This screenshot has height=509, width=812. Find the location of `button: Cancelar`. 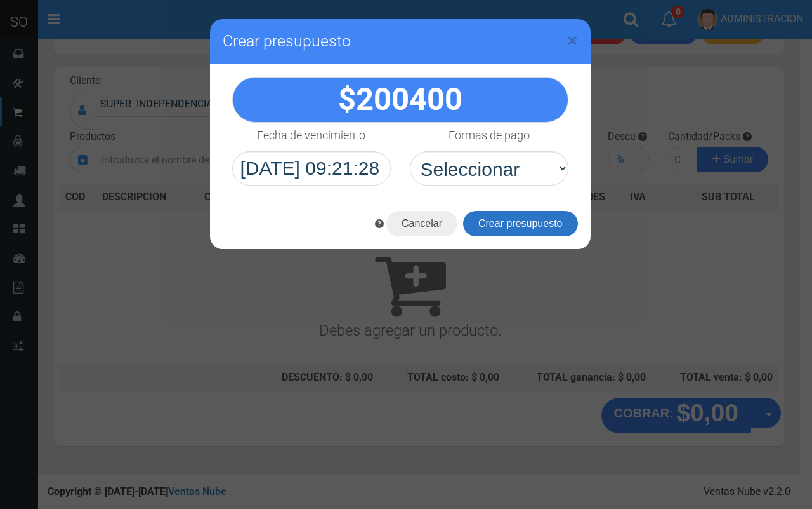

button: Cancelar is located at coordinates (422, 224).